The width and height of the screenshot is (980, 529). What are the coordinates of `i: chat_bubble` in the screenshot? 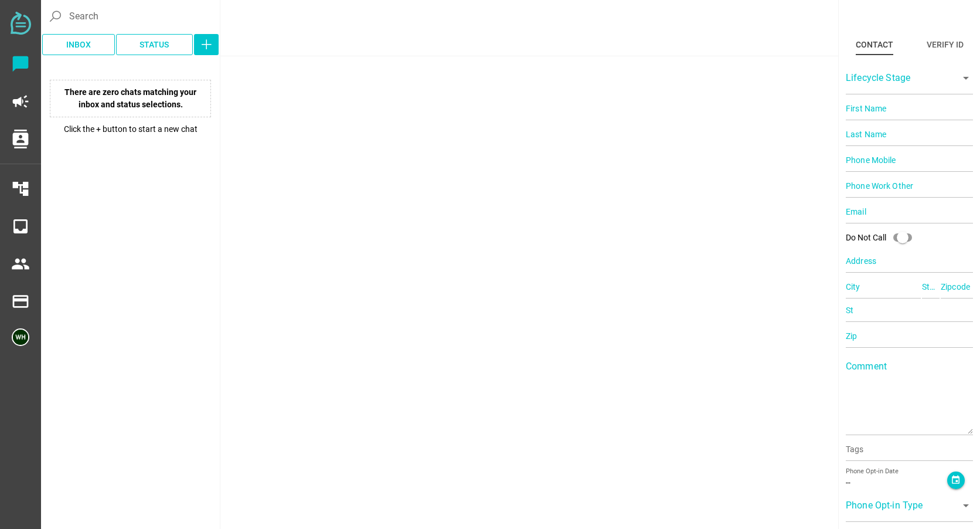 It's located at (20, 63).